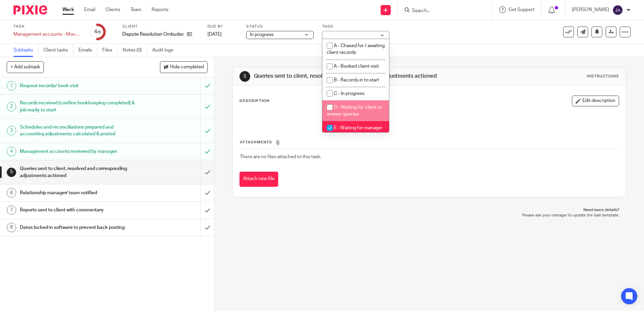 This screenshot has width=644, height=311. Describe the element at coordinates (77, 151) in the screenshot. I see `h1: Management accounts reviewed by manager` at that location.